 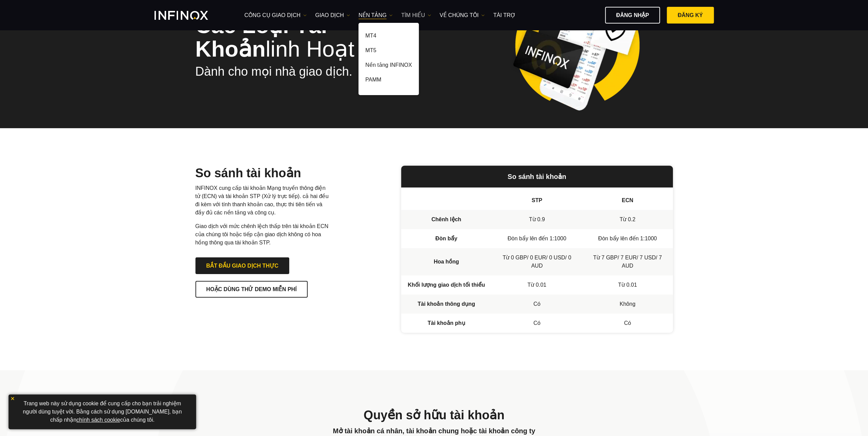 What do you see at coordinates (447, 304) in the screenshot?
I see `td: Tài khoản thông dụng` at bounding box center [447, 304].